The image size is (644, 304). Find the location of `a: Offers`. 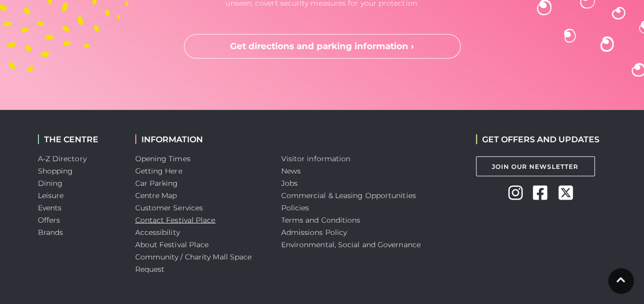

a: Offers is located at coordinates (49, 220).